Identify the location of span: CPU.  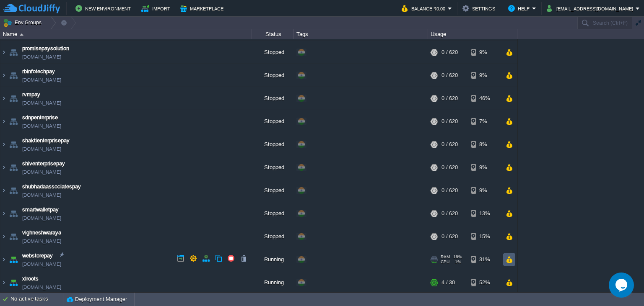
(444, 263).